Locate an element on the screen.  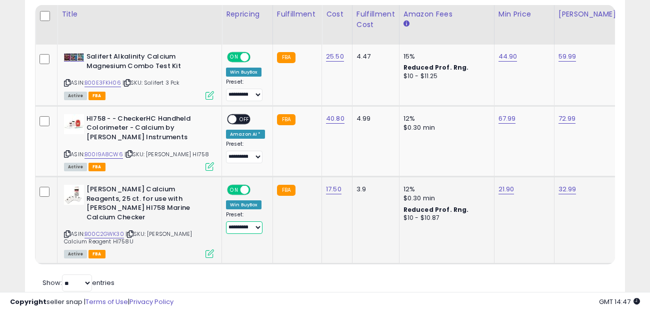
a: 72.99 is located at coordinates (567, 119).